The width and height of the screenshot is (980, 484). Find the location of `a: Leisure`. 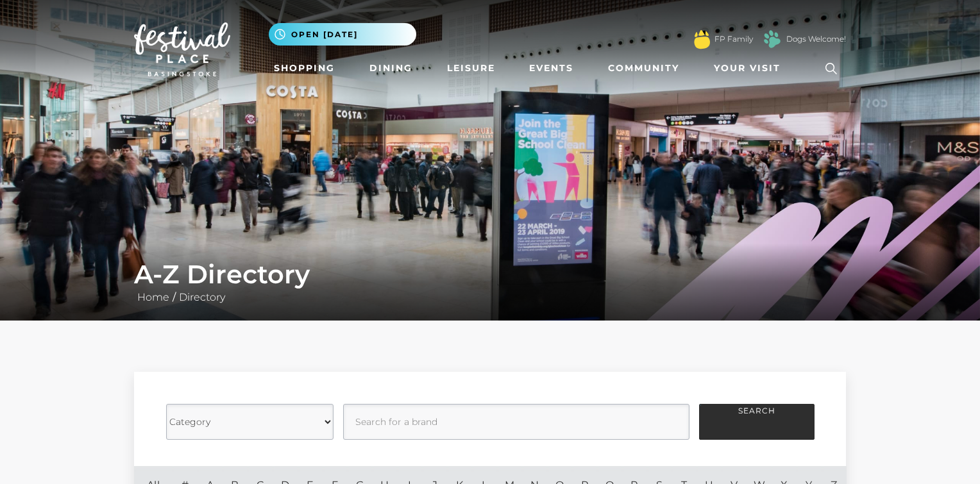

a: Leisure is located at coordinates (471, 68).